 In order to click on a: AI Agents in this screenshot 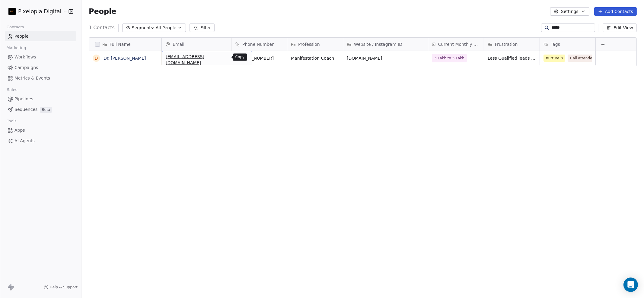, I will do `click(41, 140)`.